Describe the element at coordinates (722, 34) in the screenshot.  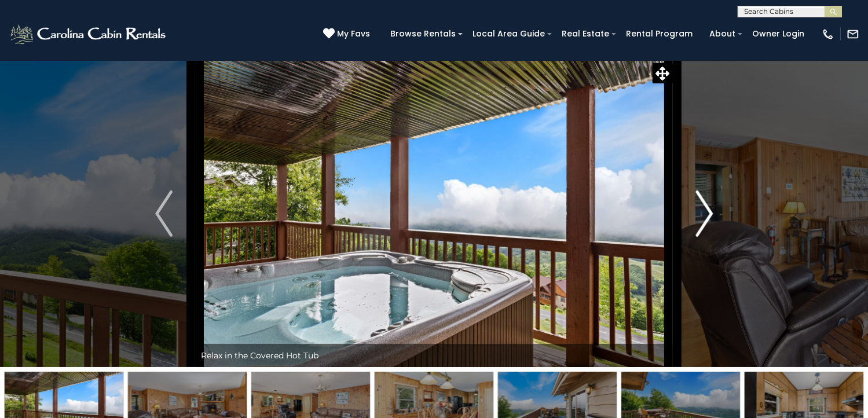
I see `a: About` at that location.